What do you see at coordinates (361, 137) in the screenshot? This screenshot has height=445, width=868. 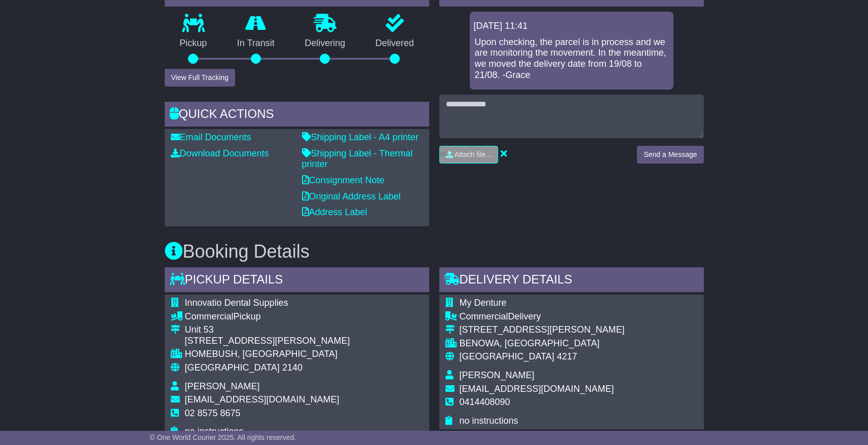 I see `a: Shipping Label - A4 printer` at bounding box center [361, 137].